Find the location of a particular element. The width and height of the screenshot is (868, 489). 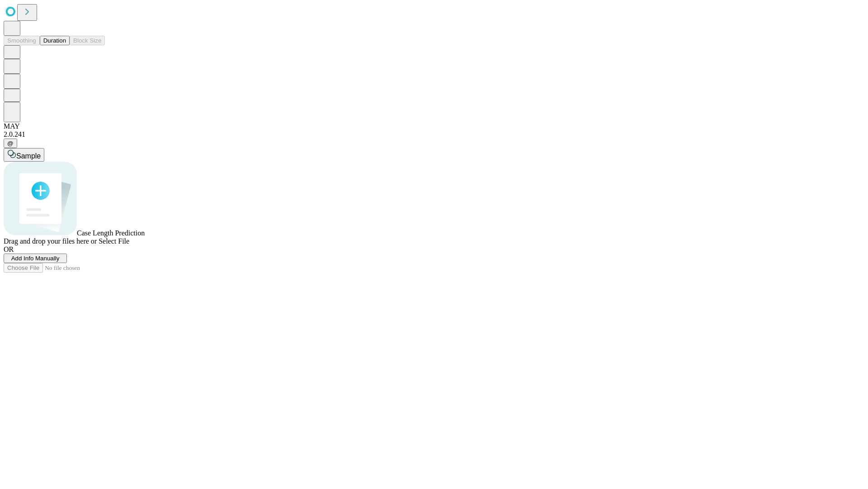

button: Block Size is located at coordinates (87, 40).